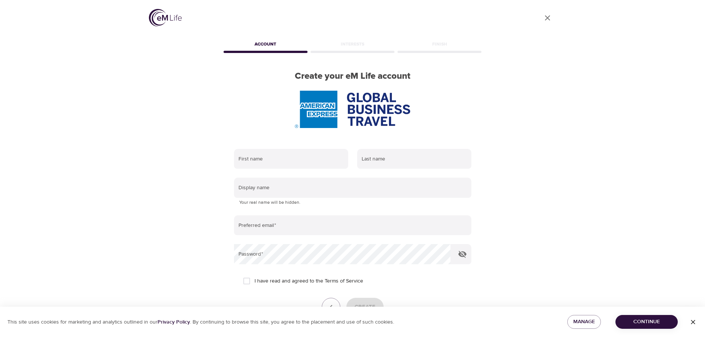 The image size is (705, 337). What do you see at coordinates (646, 322) in the screenshot?
I see `button: Continue` at bounding box center [646, 322].